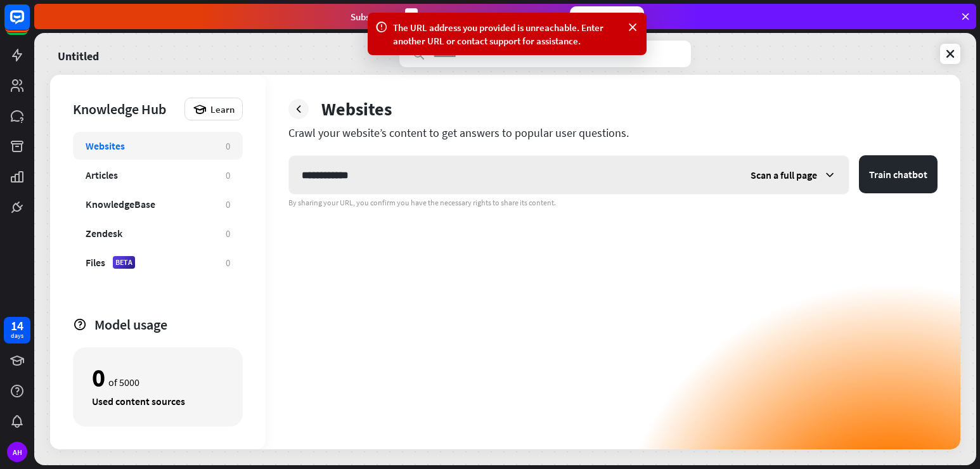  What do you see at coordinates (456, 17) in the screenshot?
I see `div: Subscribe in days to get your first month for $1` at bounding box center [456, 17].